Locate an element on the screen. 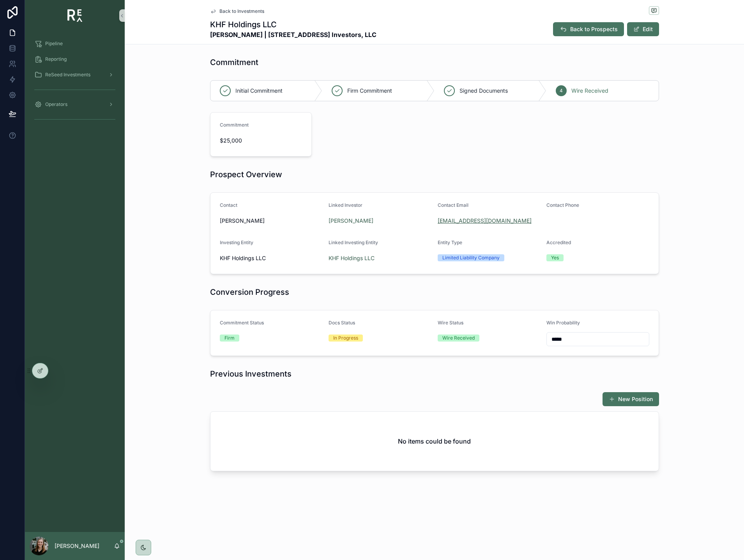 The image size is (744, 560). span: Entity Type is located at coordinates (450, 242).